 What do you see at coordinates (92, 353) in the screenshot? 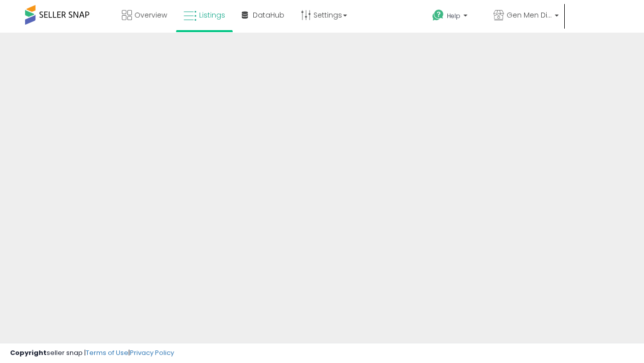
I see `div: seller snap | |` at bounding box center [92, 353].